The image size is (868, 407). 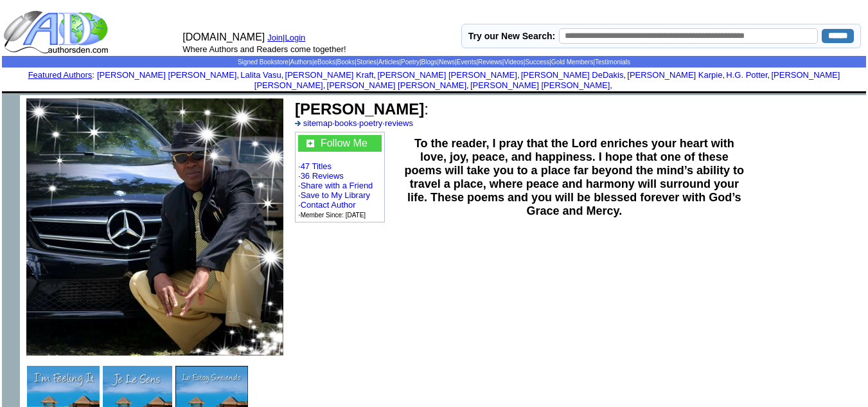 What do you see at coordinates (276, 38) in the screenshot?
I see `a: Join` at bounding box center [276, 38].